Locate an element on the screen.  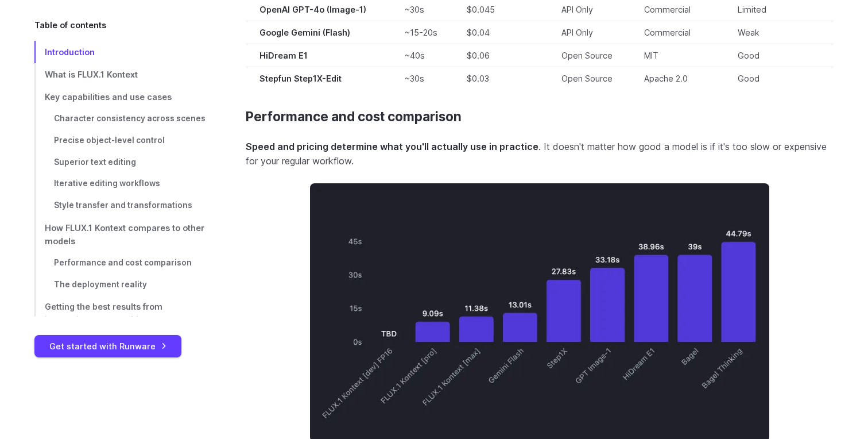
strong: Speed and pricing determine what you'll actually use in practice is located at coordinates (392, 146).